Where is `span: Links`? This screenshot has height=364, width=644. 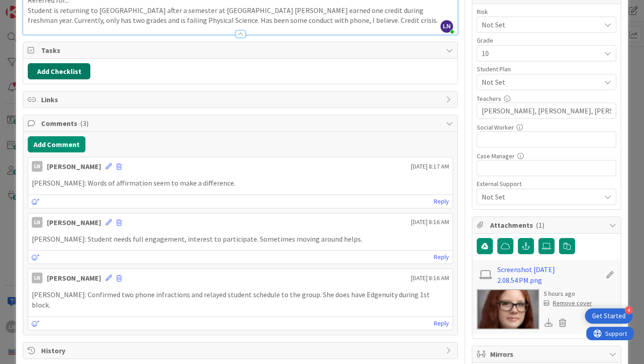 span: Links is located at coordinates (241, 99).